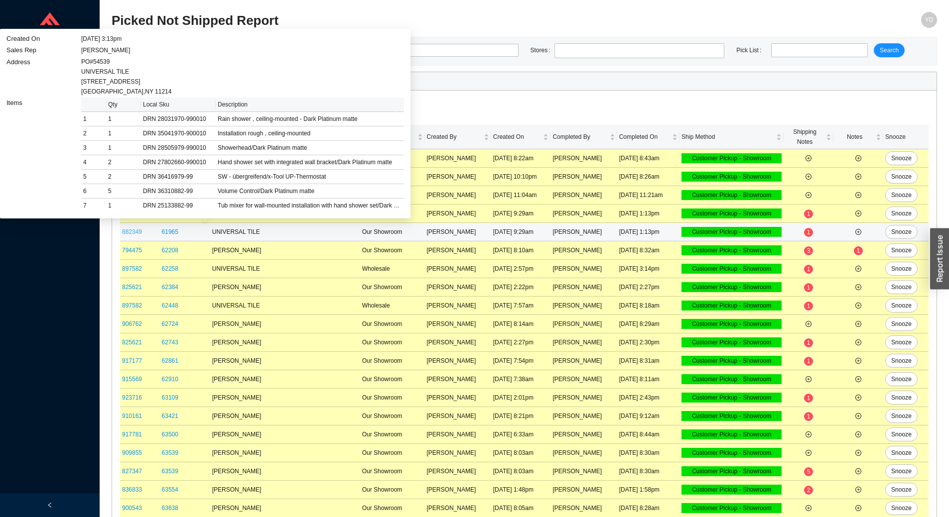 The height and width of the screenshot is (517, 949). What do you see at coordinates (529, 81) in the screenshot?
I see `span: Picks Not Shipped` at bounding box center [529, 81].